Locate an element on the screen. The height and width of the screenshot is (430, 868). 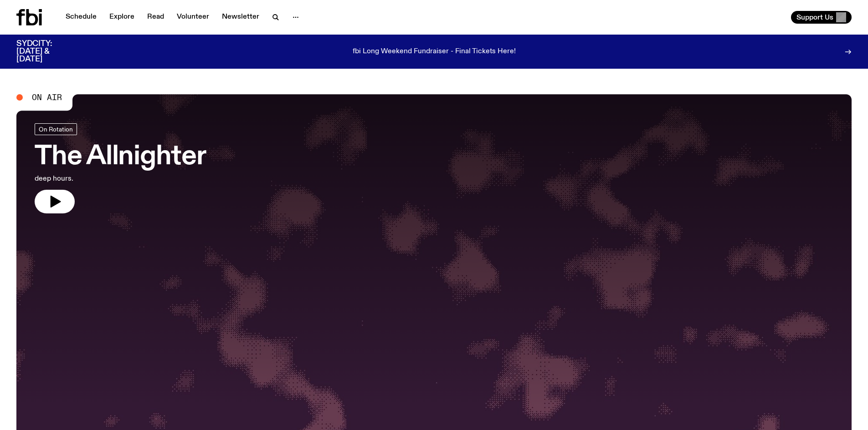
a: On Rotation is located at coordinates (56, 129).